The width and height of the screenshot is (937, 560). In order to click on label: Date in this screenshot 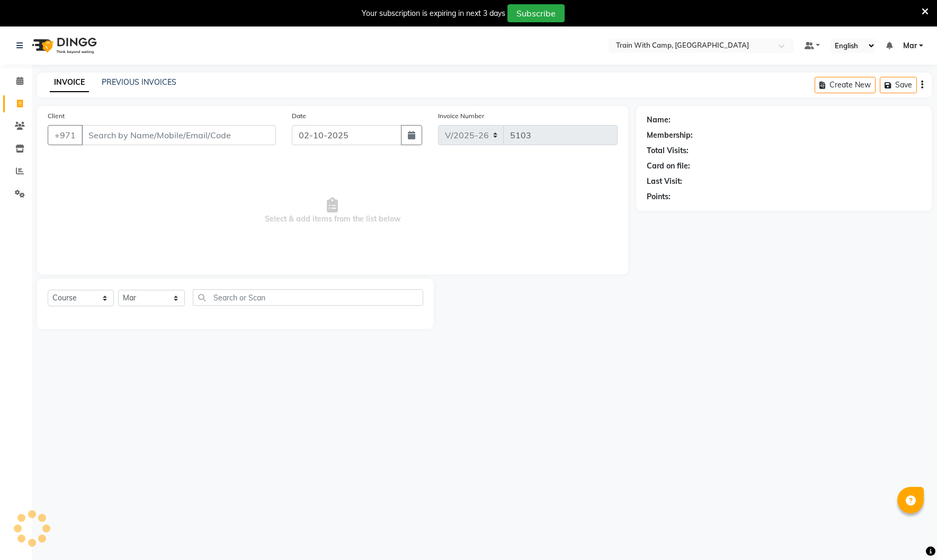, I will do `click(299, 116)`.